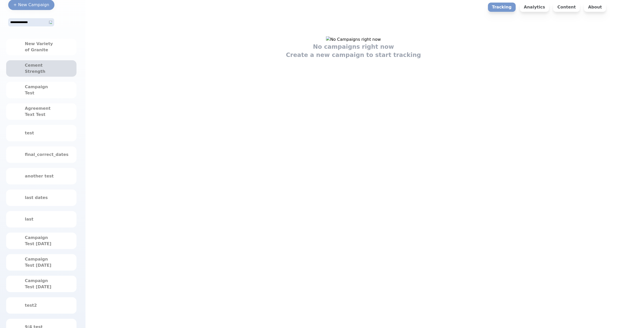 This screenshot has height=328, width=644. Describe the element at coordinates (42, 155) in the screenshot. I see `div: final_correct_dates` at that location.